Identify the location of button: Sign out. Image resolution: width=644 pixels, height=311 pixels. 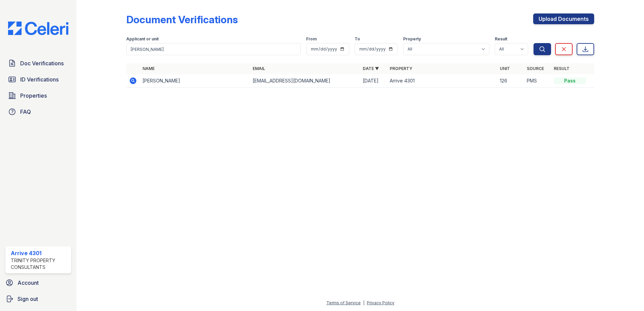
(38, 299).